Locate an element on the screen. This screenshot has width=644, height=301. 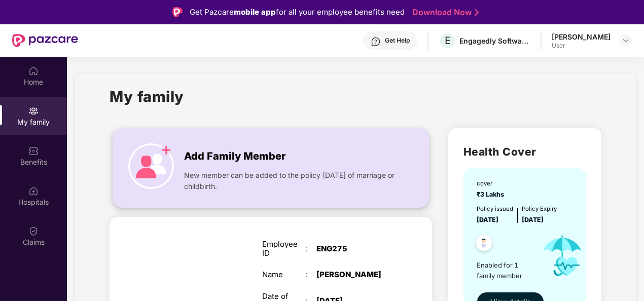
img: Logo is located at coordinates (178, 12).